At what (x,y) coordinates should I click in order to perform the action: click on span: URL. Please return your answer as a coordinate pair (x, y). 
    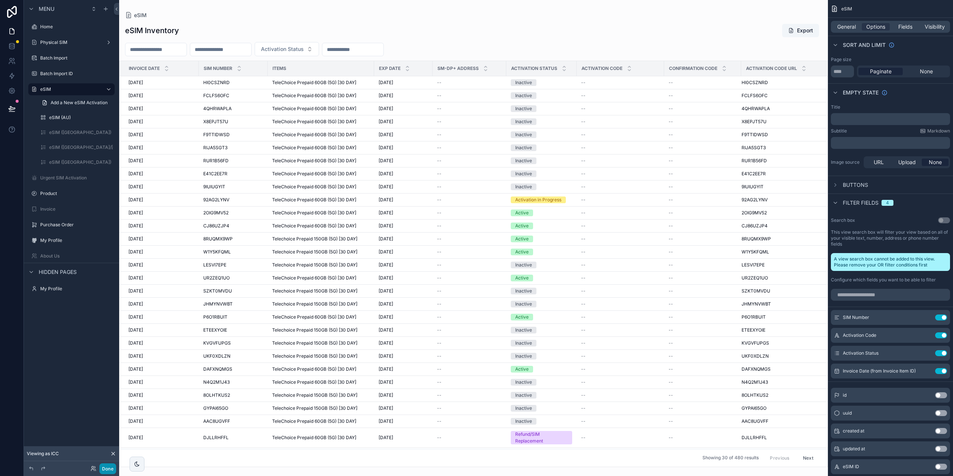
    Looking at the image, I should click on (879, 162).